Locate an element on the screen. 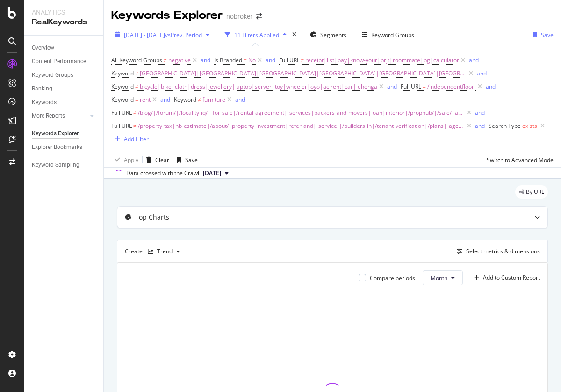  div: Data crossed with the Crawl is located at coordinates (163, 173).